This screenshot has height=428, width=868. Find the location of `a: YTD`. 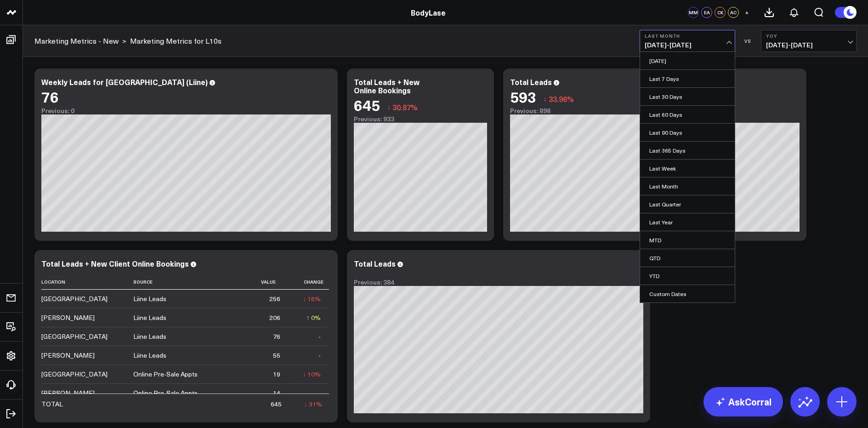

a: YTD is located at coordinates (687, 276).